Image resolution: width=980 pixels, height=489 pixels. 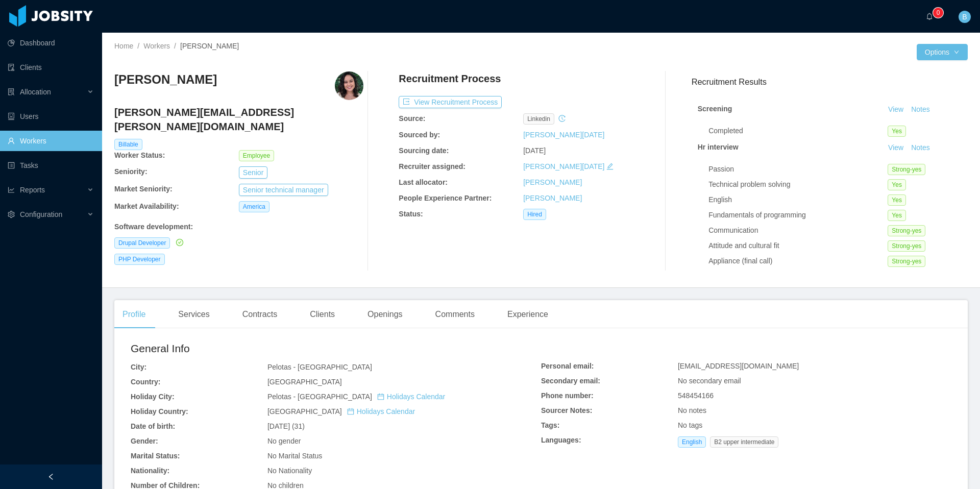 I want to click on i: icon: solution, so click(x=12, y=92).